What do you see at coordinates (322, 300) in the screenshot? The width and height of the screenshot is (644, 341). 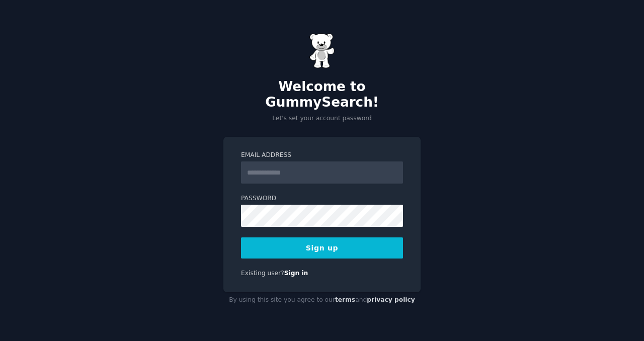 I see `div: By using this site you agree to our and` at bounding box center [322, 300].